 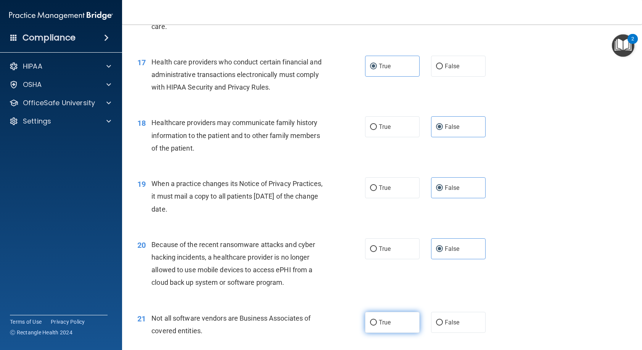 I want to click on span: 21, so click(x=141, y=319).